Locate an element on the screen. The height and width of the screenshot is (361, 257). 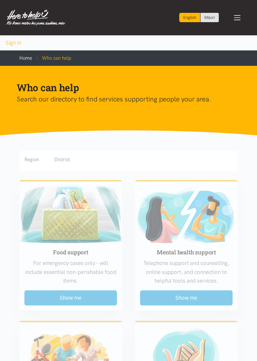
div: District is located at coordinates (62, 160).